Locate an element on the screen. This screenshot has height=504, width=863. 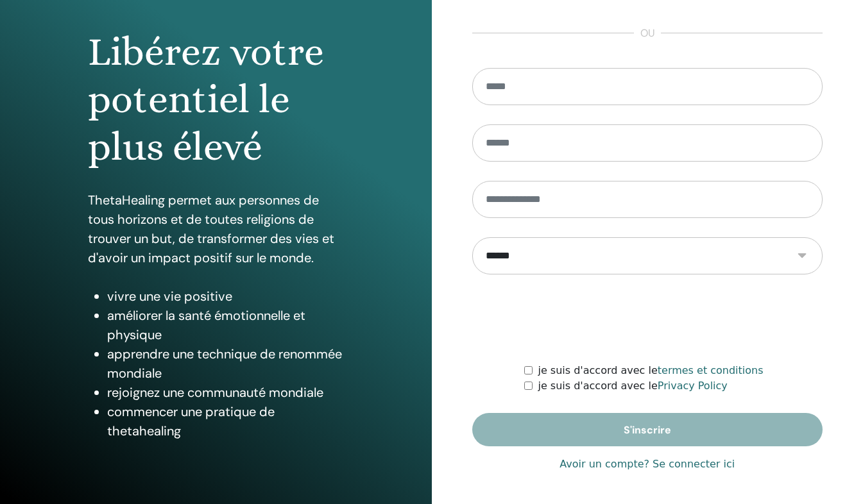
li: commencer une pratique de thetahealing is located at coordinates (225, 422).